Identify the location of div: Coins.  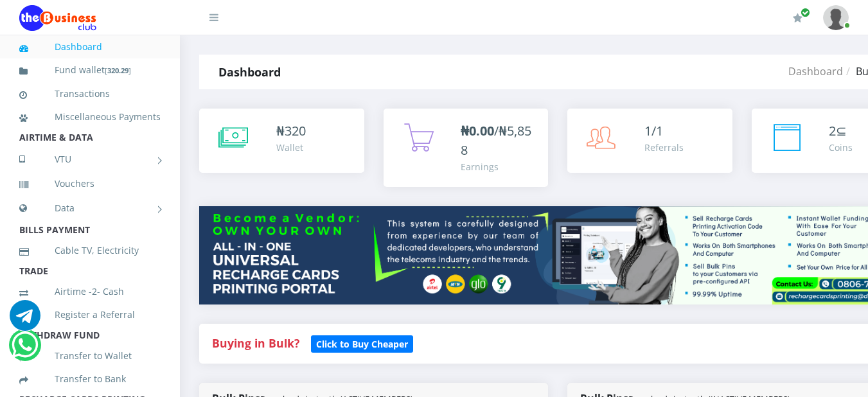
(841, 147).